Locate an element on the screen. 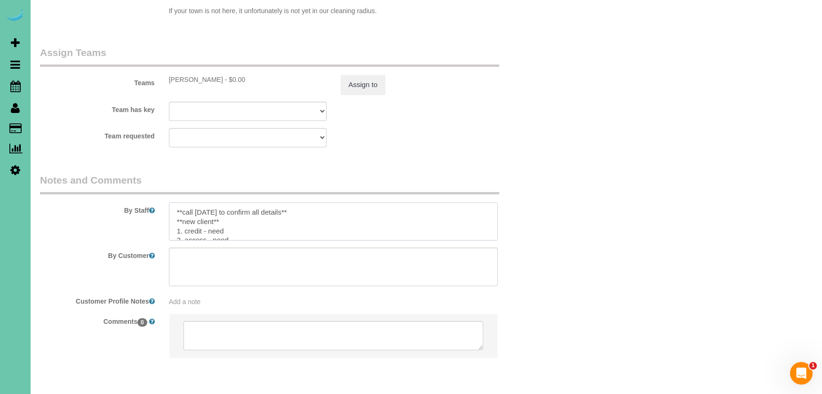 The width and height of the screenshot is (822, 394). legend: Assign Teams is located at coordinates (270, 56).